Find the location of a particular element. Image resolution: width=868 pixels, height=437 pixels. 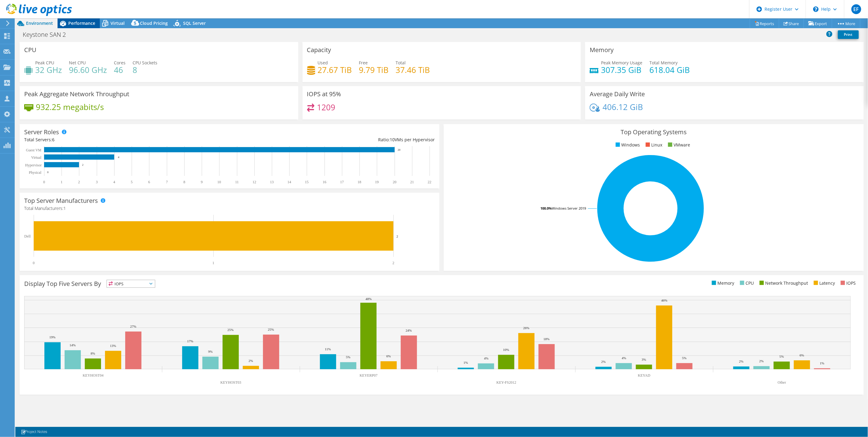

h1: Keystone SAN 2 is located at coordinates (47, 35).